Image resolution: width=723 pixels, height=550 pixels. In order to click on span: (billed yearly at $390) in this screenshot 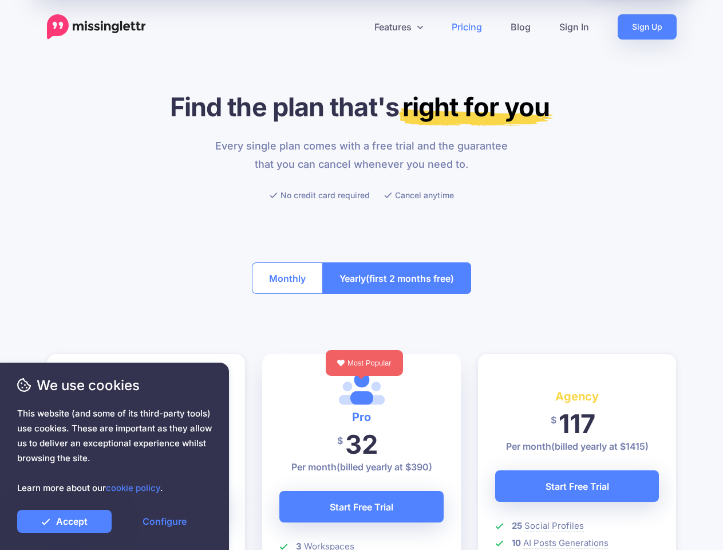, I will do `click(384, 467)`.